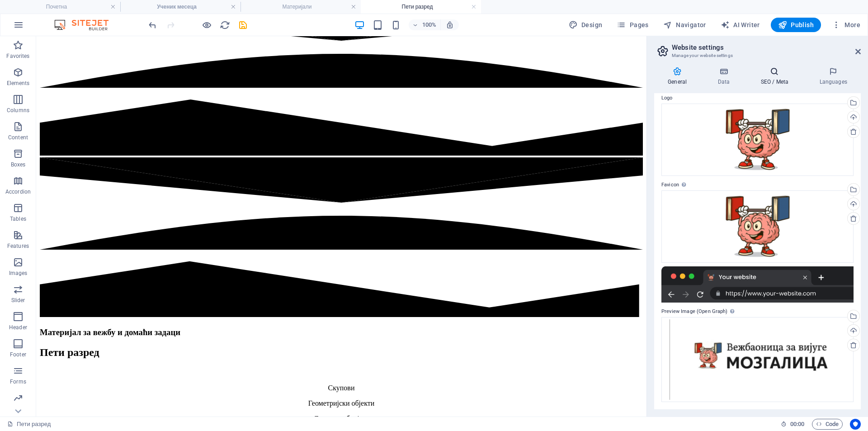  What do you see at coordinates (740, 25) in the screenshot?
I see `button: AI Writer` at bounding box center [740, 25].